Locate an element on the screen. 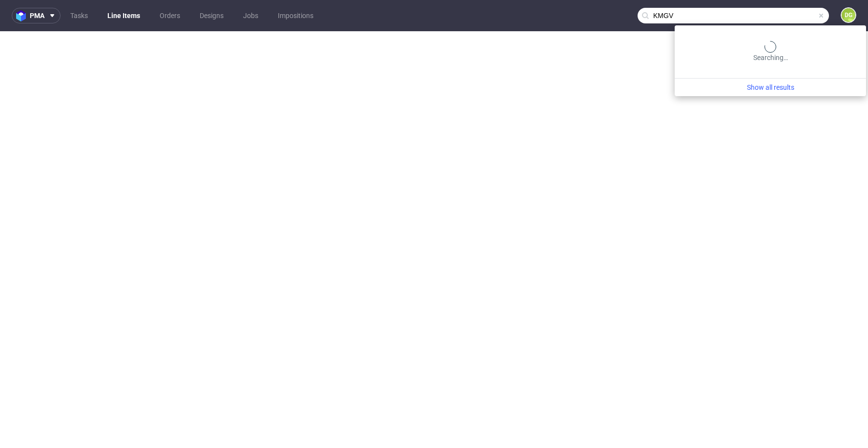 The image size is (868, 448). a: Impositions is located at coordinates (295, 16).